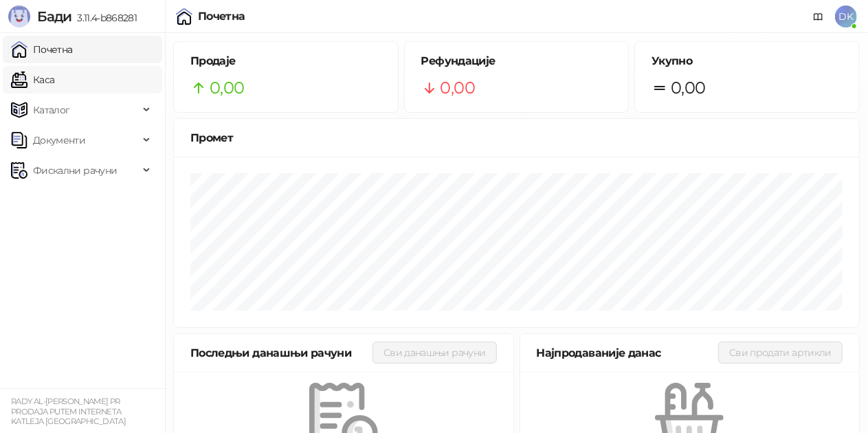 The width and height of the screenshot is (868, 433). I want to click on span: Бади, so click(54, 16).